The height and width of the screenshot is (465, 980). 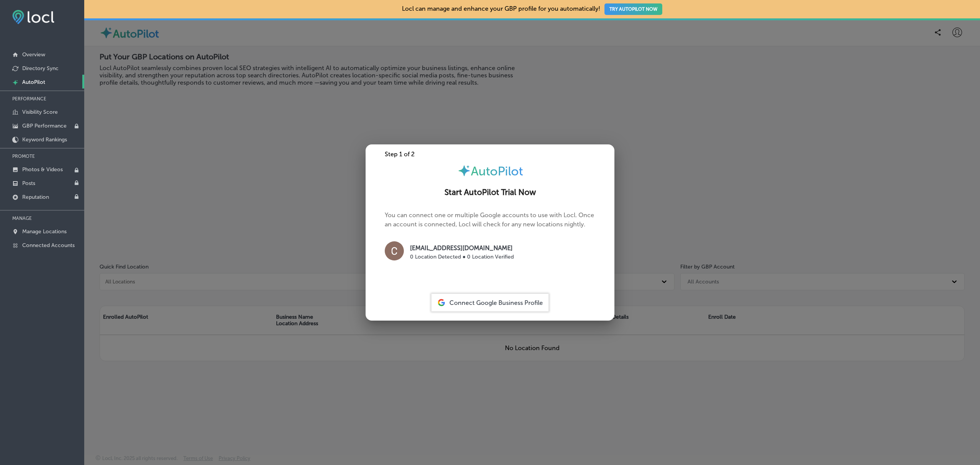 I want to click on p: Directory Sync, so click(x=40, y=68).